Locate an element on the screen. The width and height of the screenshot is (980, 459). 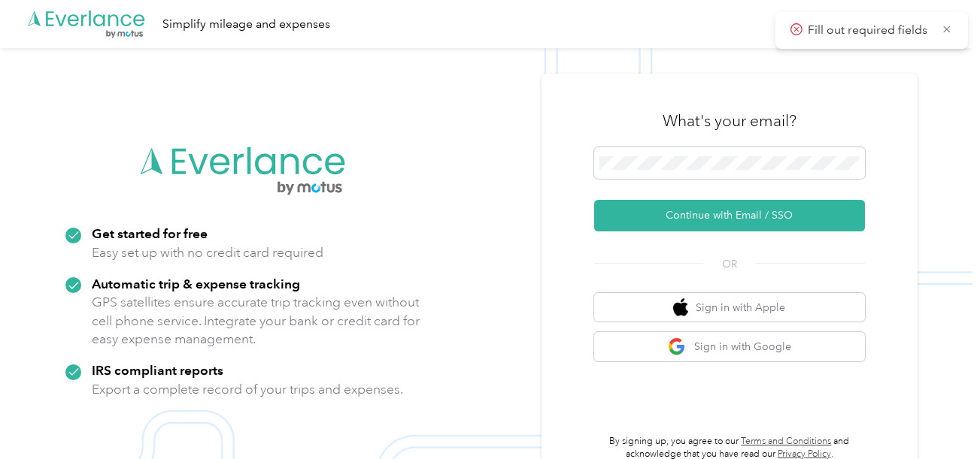
strong: Get started for free is located at coordinates (150, 233).